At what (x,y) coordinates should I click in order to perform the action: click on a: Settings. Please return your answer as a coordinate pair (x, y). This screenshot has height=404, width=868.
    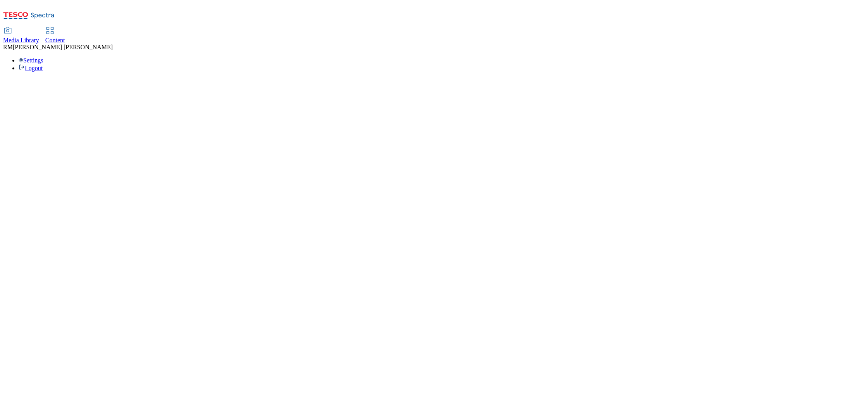
    Looking at the image, I should click on (31, 60).